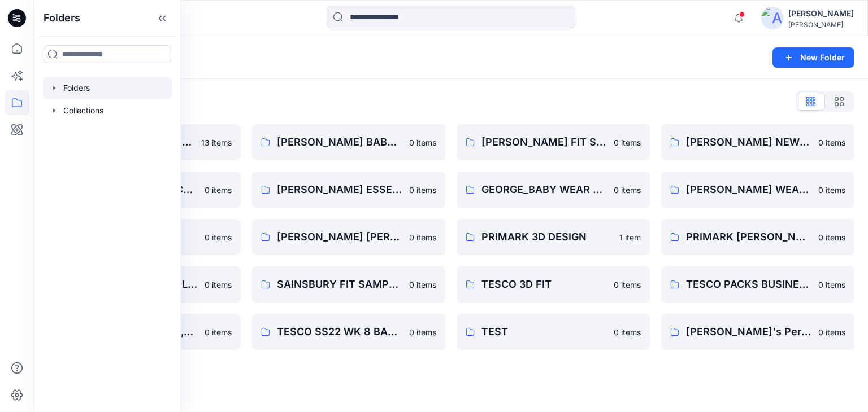  I want to click on a: GEORGE_BABY WEAR BOYS0 items, so click(553, 190).